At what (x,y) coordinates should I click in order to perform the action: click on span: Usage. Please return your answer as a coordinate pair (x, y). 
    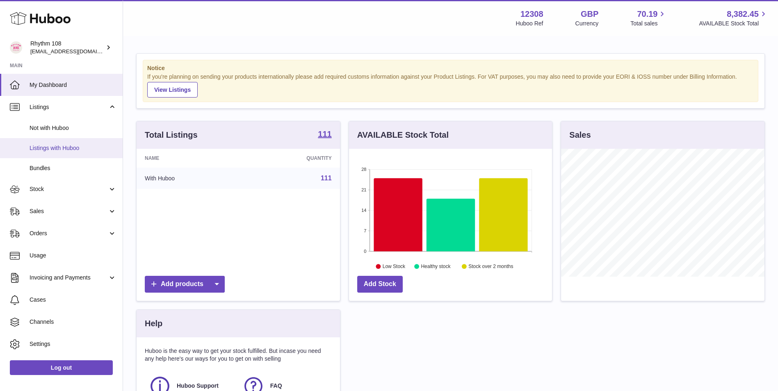
    Looking at the image, I should click on (73, 256).